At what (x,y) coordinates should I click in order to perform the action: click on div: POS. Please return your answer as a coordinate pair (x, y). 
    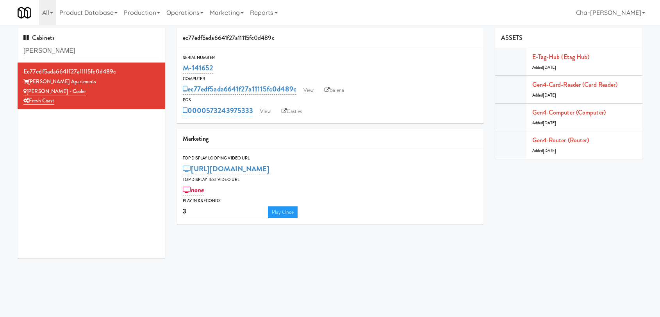
    Looking at the image, I should click on (330, 100).